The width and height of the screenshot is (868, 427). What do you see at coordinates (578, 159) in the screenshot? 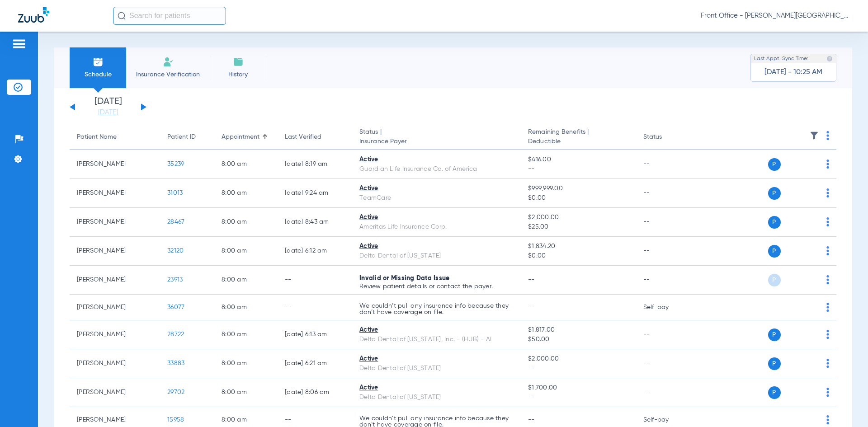
I see `span: $416.00` at bounding box center [578, 159].